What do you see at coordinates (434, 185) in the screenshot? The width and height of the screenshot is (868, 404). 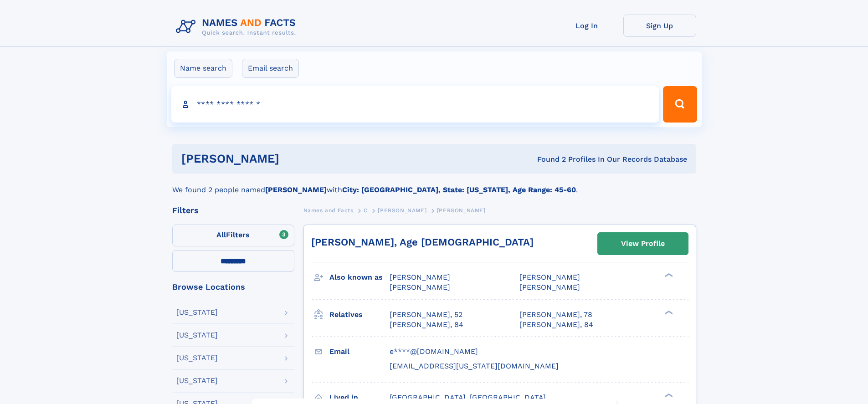 I see `div: We found 2 people named with .` at bounding box center [434, 185].